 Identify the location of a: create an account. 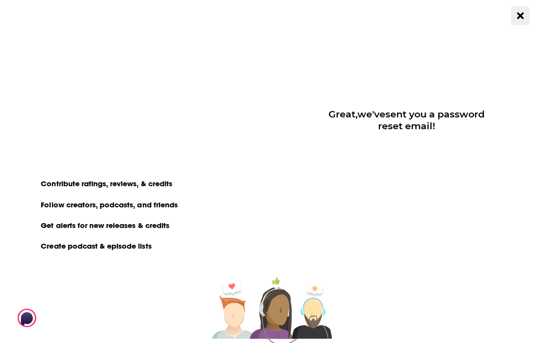
(131, 58).